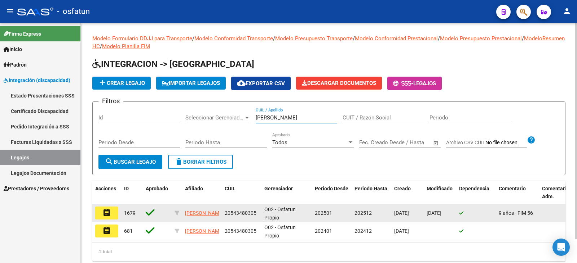  Describe the element at coordinates (179, 162) in the screenshot. I see `mat-icon: delete` at that location.